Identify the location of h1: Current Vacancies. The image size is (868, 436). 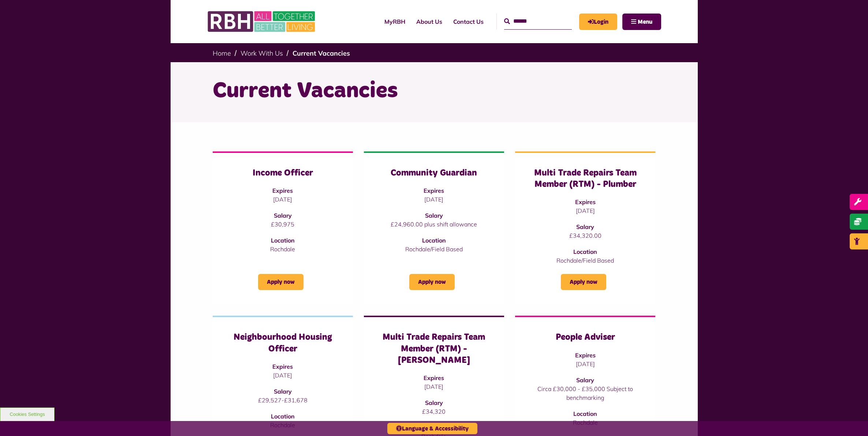
(434, 91).